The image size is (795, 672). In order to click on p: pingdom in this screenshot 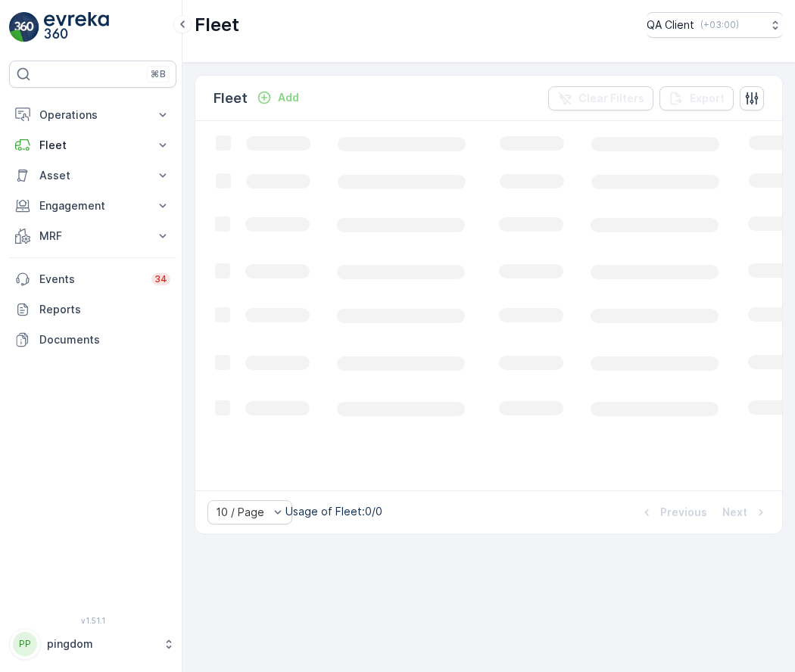, I will do `click(101, 644)`.